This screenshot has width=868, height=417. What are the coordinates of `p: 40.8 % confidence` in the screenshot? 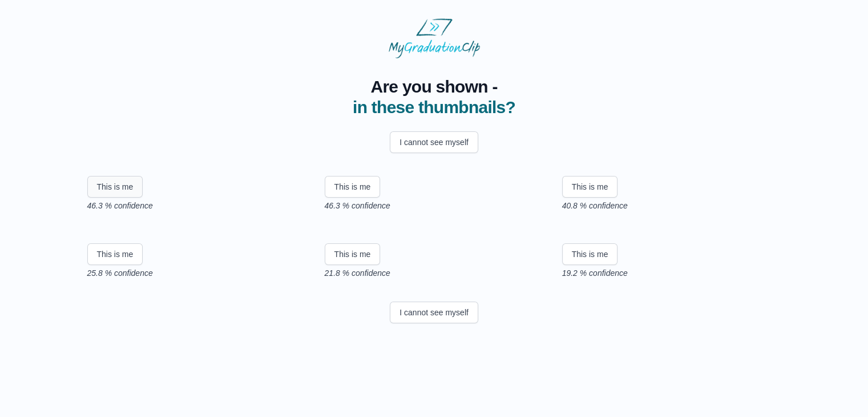 It's located at (671, 205).